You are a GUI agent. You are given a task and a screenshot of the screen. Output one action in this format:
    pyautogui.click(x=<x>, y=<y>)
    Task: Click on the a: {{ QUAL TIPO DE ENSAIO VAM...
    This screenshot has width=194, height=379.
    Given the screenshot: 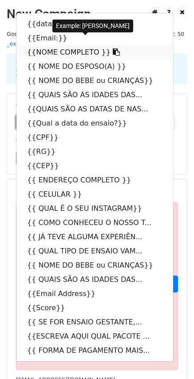 What is the action you would take?
    pyautogui.click(x=95, y=251)
    